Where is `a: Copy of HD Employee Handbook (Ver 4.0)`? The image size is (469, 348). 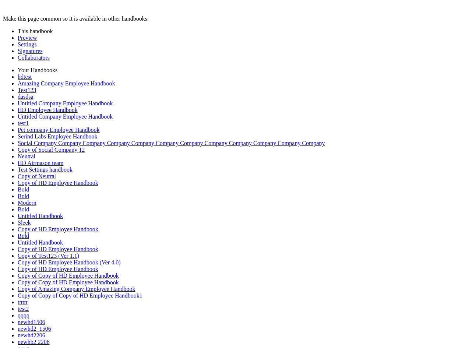
a: Copy of HD Employee Handbook (Ver 4.0) is located at coordinates (69, 262).